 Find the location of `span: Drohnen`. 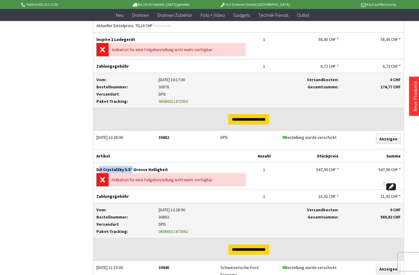

span: Drohnen is located at coordinates (141, 15).